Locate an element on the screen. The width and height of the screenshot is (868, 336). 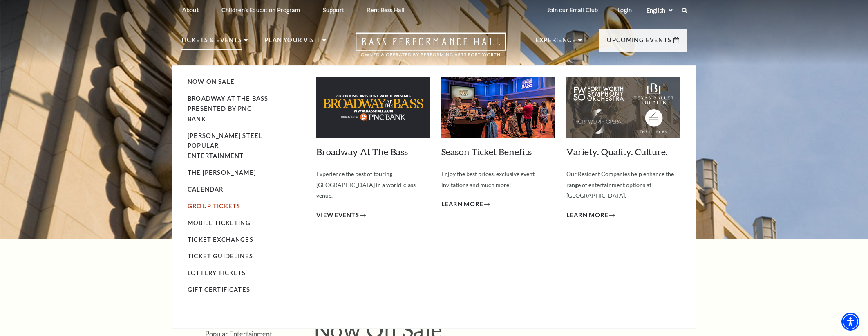
a: Ticket Exchanges is located at coordinates (220, 239).